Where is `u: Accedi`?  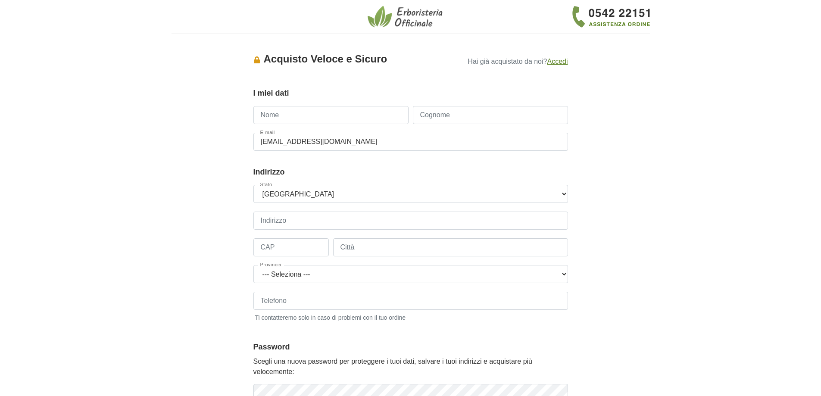
u: Accedi is located at coordinates (558, 61).